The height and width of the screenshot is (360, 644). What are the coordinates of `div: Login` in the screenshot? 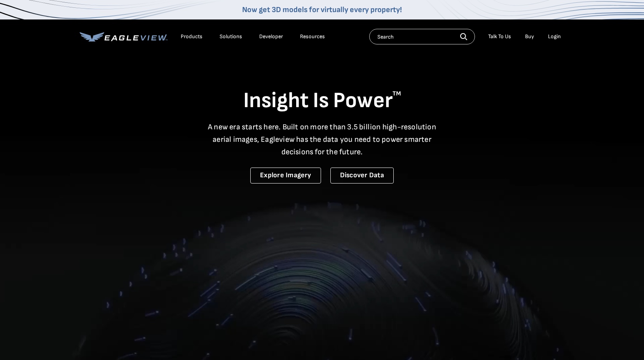 It's located at (555, 37).